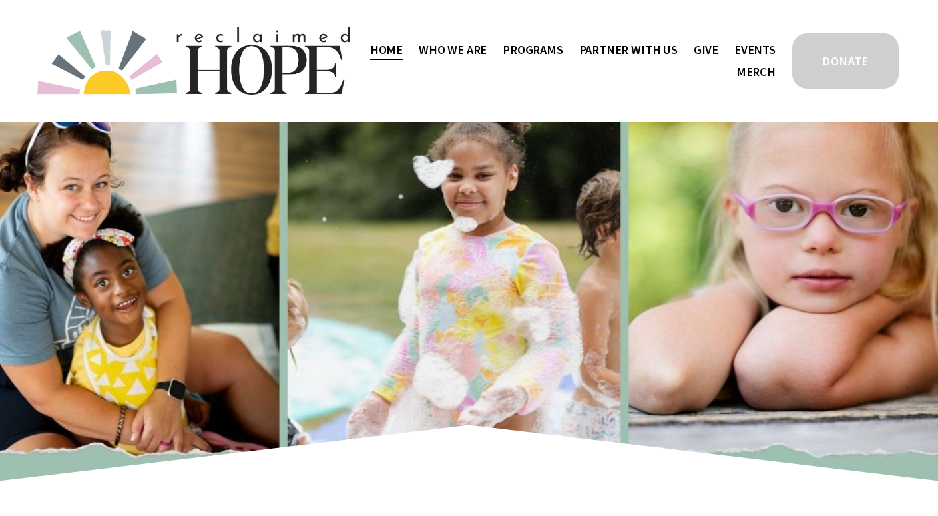  What do you see at coordinates (193, 61) in the screenshot?
I see `img: Reclaimed Hope Initiative` at bounding box center [193, 61].